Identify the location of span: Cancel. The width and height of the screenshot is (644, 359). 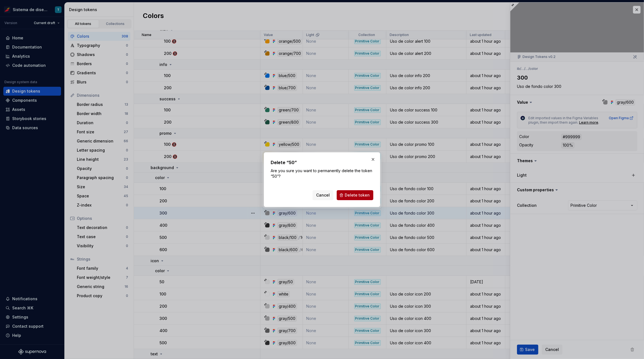
(323, 195).